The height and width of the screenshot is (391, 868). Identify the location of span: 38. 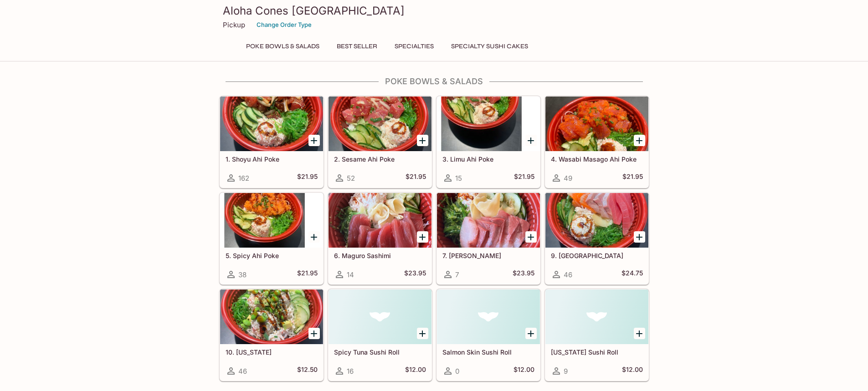
(243, 275).